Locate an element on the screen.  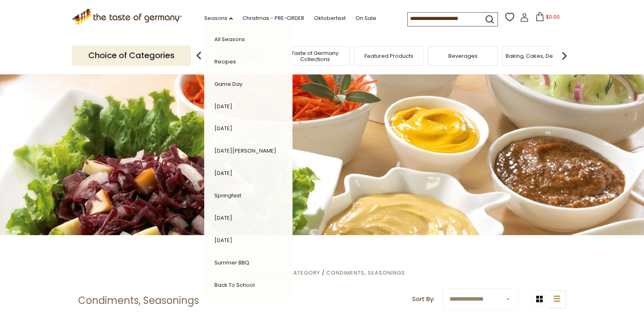
span: Taste of Germany Collections is located at coordinates (315, 56).